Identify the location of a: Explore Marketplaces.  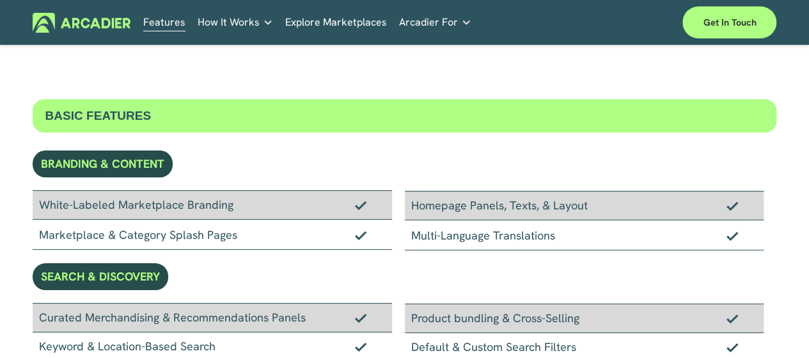
(336, 22).